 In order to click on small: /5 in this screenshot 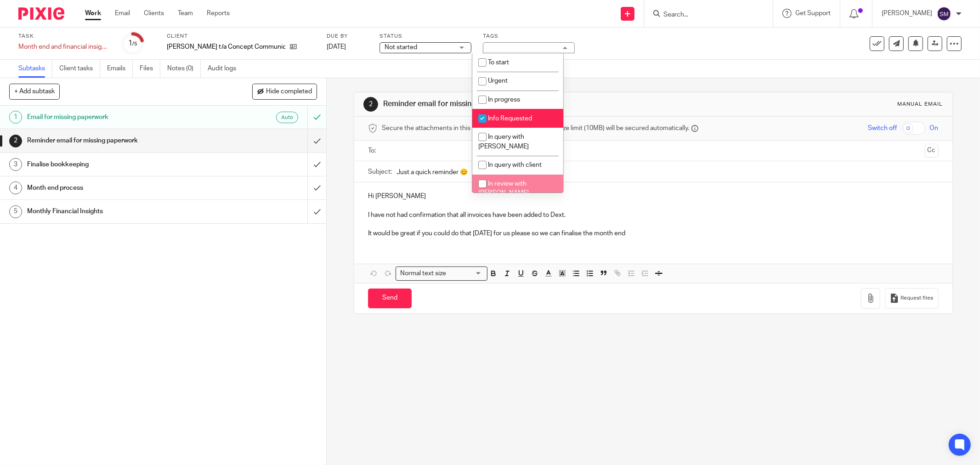, I will do `click(135, 43)`.